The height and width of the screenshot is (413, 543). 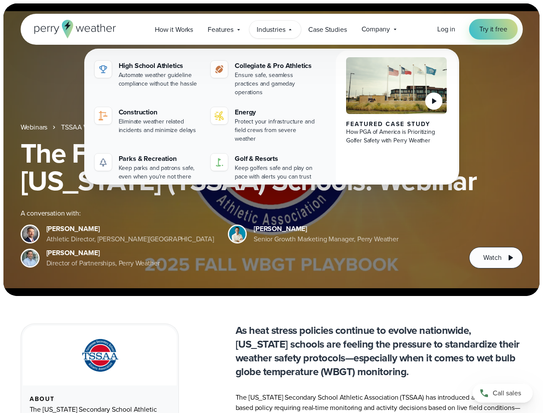 I want to click on div: Parks & Recreation, so click(x=160, y=159).